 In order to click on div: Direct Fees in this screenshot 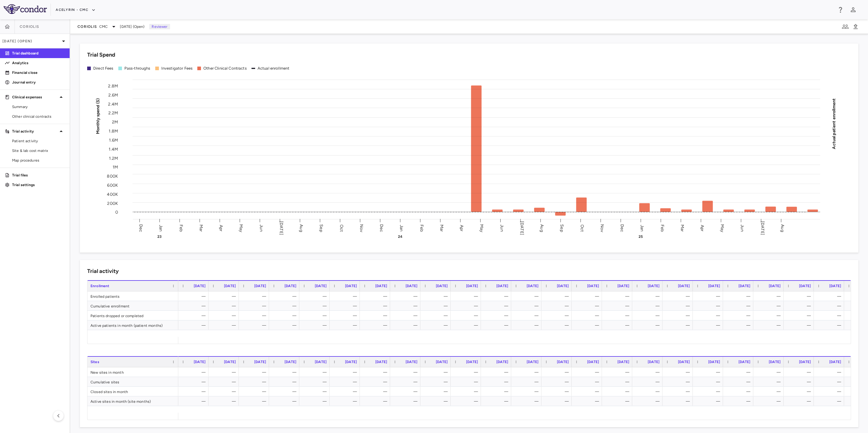, I will do `click(103, 69)`.